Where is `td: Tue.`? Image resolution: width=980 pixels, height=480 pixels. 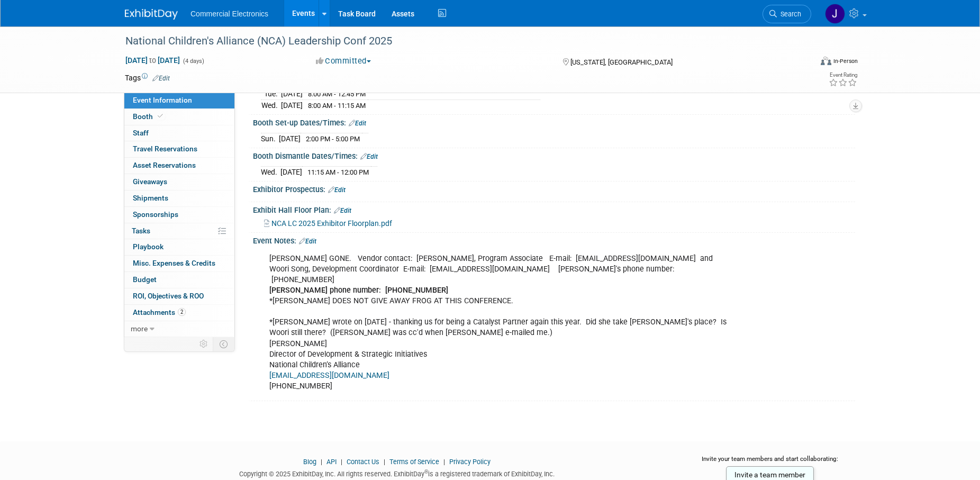
td: Tue. is located at coordinates (270, 95).